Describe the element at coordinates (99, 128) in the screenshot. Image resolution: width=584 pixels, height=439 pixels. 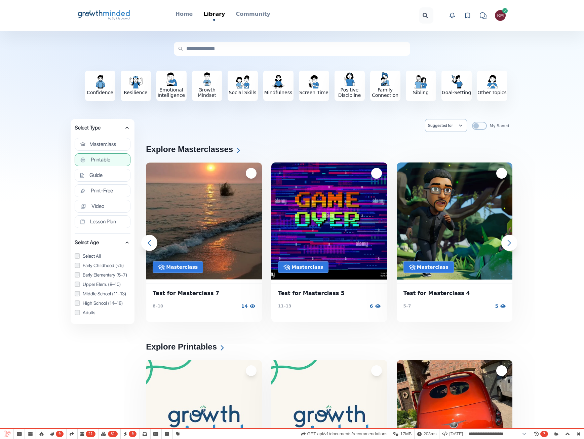
I see `span: Select Type` at that location.